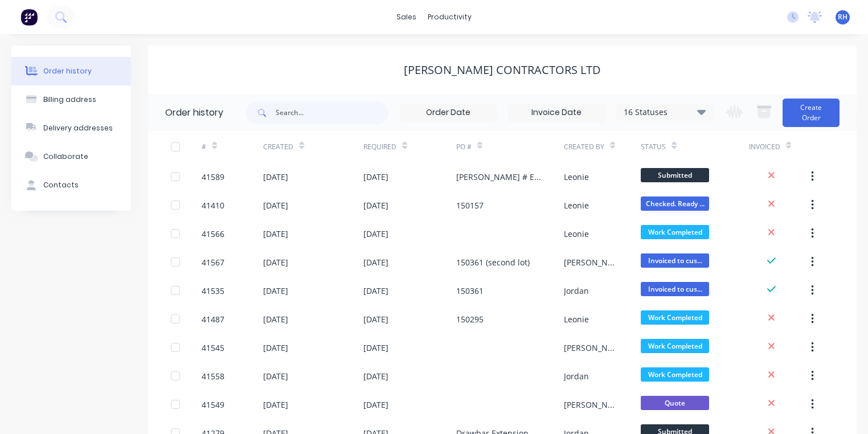  What do you see at coordinates (470, 205) in the screenshot?
I see `div: 150157` at bounding box center [470, 205].